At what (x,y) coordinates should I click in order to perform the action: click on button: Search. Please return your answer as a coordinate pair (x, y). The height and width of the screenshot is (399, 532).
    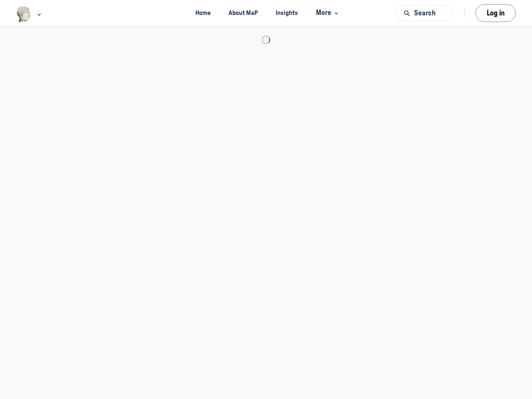
    Looking at the image, I should click on (425, 13).